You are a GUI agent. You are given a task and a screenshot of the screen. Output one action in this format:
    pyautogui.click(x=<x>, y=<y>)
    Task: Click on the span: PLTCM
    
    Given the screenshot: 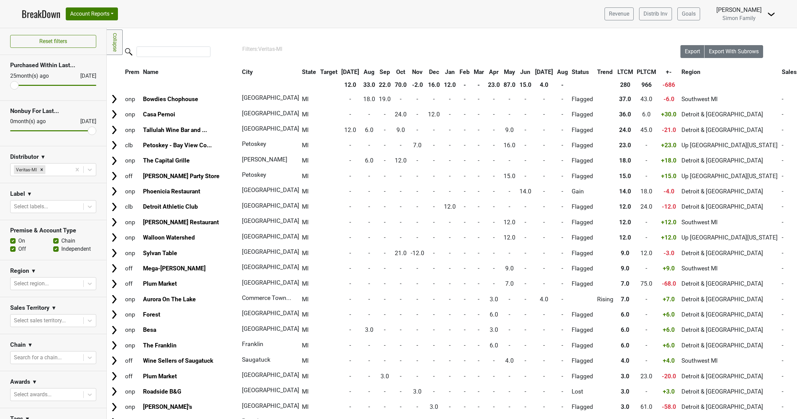 What is the action you would take?
    pyautogui.click(x=646, y=72)
    